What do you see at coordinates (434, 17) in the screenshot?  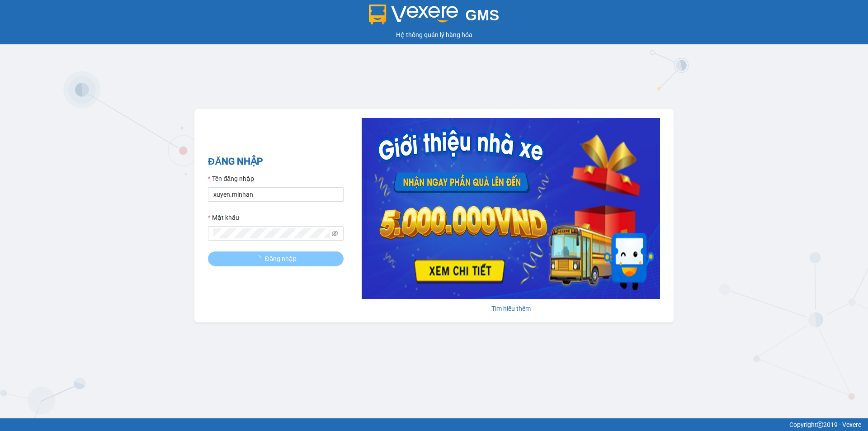 I see `a: GMS` at bounding box center [434, 17].